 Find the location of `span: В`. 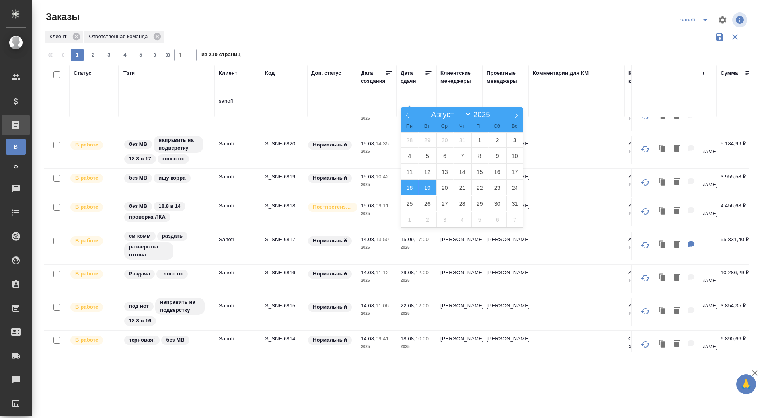

span: В is located at coordinates (16, 147).